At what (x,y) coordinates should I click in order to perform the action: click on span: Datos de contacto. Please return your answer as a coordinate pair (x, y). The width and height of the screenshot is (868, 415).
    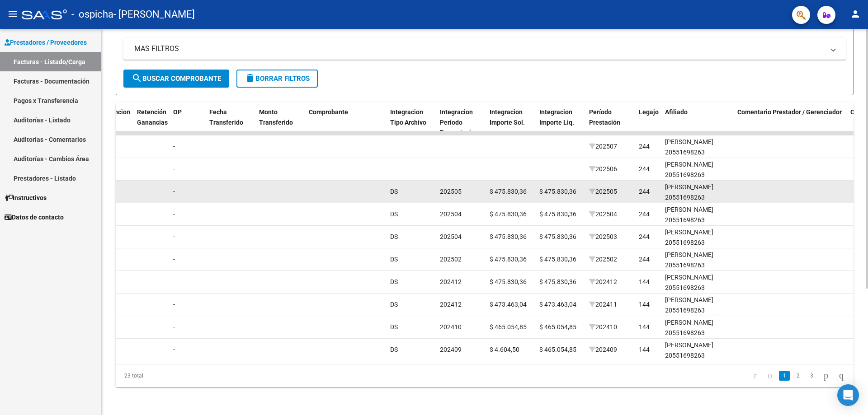
    Looking at the image, I should click on (34, 217).